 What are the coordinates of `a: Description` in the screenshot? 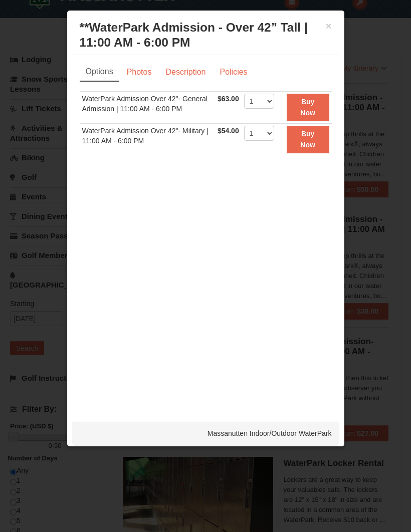 It's located at (186, 72).